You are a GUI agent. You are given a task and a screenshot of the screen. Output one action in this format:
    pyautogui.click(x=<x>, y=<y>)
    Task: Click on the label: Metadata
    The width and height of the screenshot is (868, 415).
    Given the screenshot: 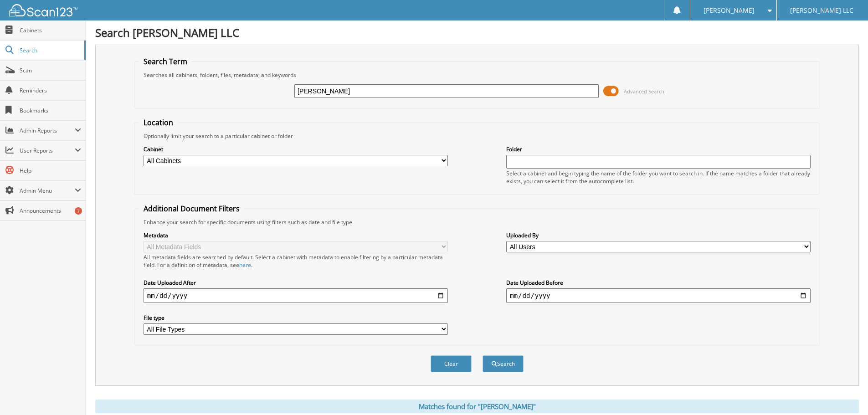 What is the action you would take?
    pyautogui.click(x=296, y=235)
    